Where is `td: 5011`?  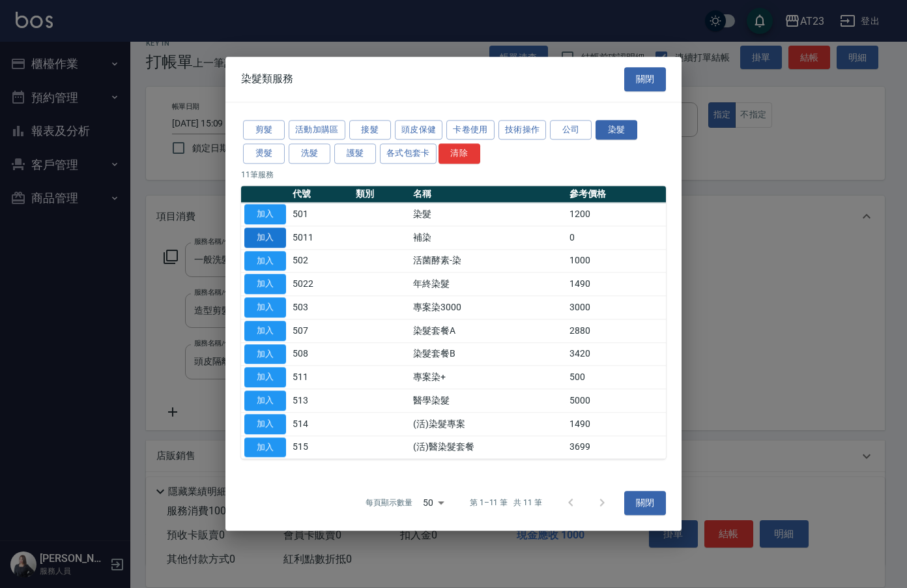 td: 5011 is located at coordinates (321, 238).